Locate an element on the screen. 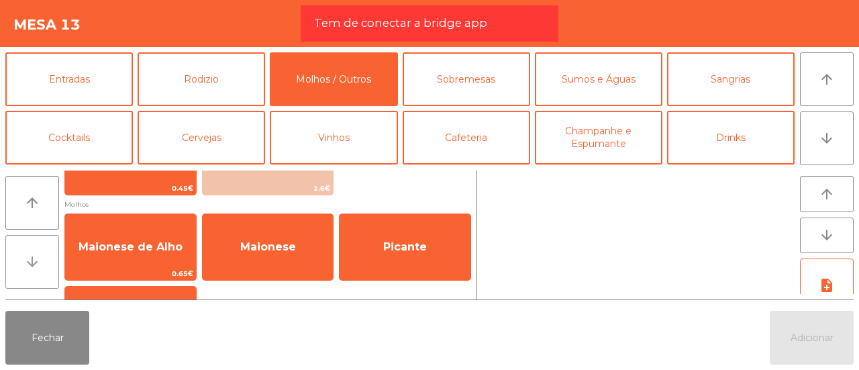  button: Molhos / Outros is located at coordinates (334, 79).